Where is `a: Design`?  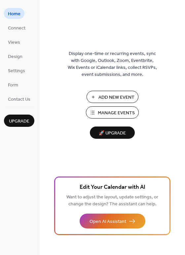 a: Design is located at coordinates (15, 56).